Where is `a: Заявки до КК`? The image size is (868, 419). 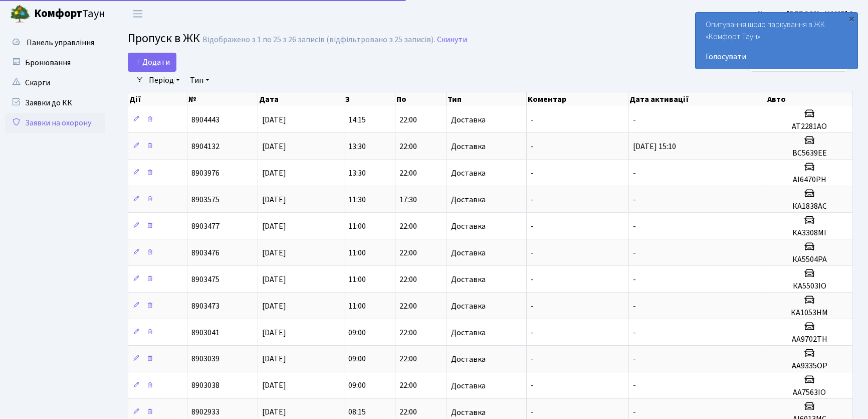 a: Заявки до КК is located at coordinates (55, 102).